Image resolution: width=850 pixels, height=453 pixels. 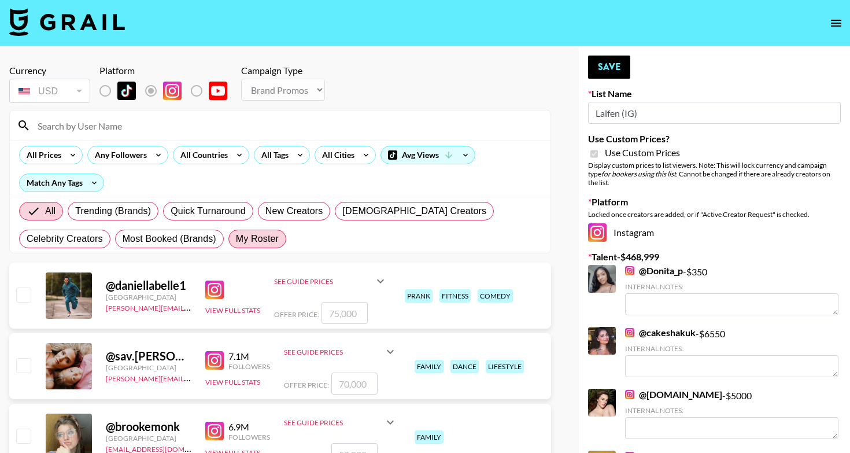 What do you see at coordinates (714, 94) in the screenshot?
I see `label: List Name` at bounding box center [714, 94].